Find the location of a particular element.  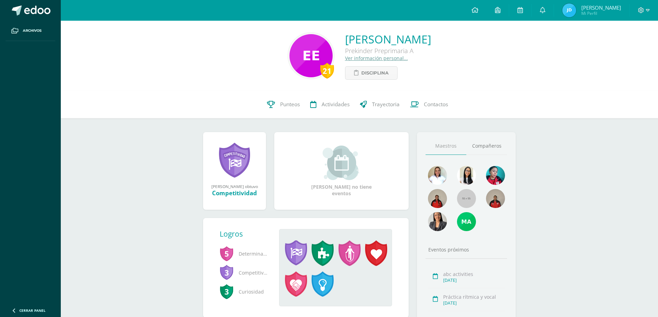

img: 177a0cef6189344261906be38084f07c.png is located at coordinates (495, 199).